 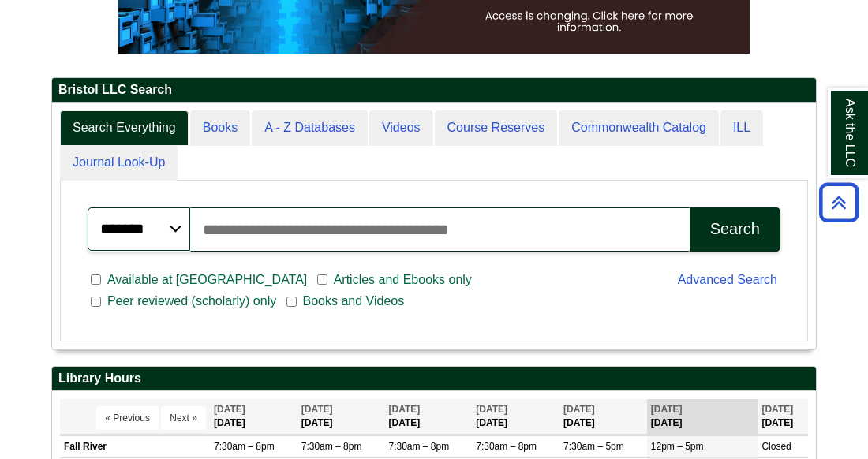 I want to click on span: Closed, so click(x=775, y=446).